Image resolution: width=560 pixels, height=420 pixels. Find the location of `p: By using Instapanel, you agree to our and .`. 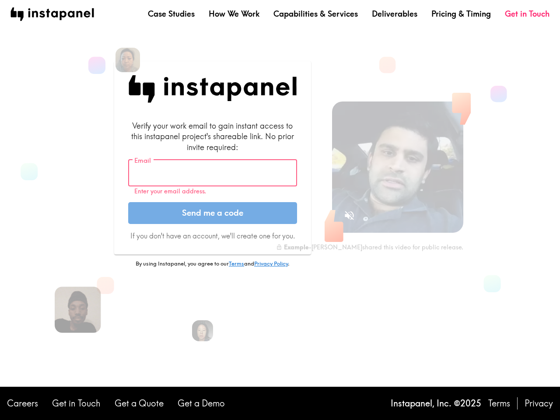

p: By using Instapanel, you agree to our and . is located at coordinates (212, 264).